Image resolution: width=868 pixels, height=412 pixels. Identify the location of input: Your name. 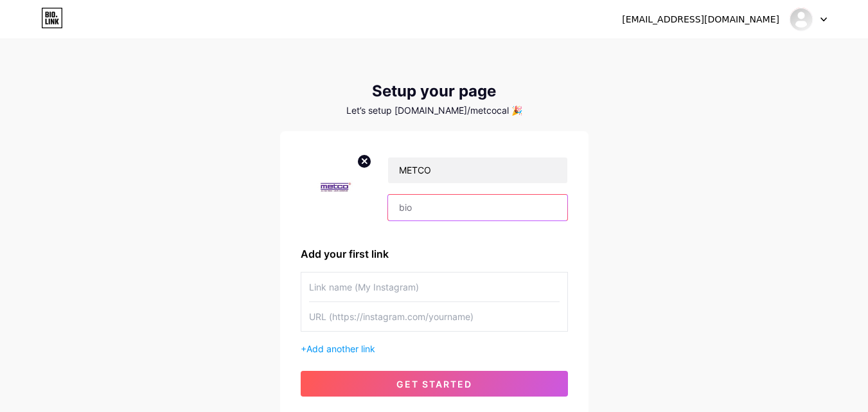
(478, 170).